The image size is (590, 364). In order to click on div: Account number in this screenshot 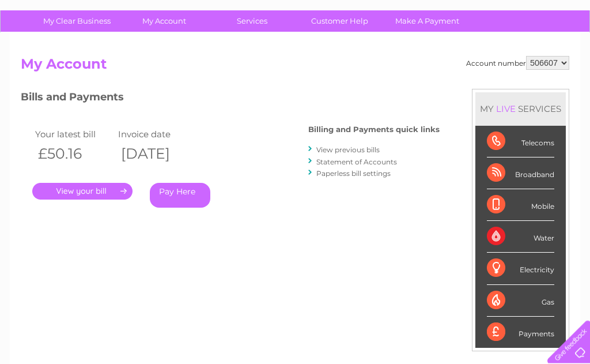, I will do `click(518, 64)`.